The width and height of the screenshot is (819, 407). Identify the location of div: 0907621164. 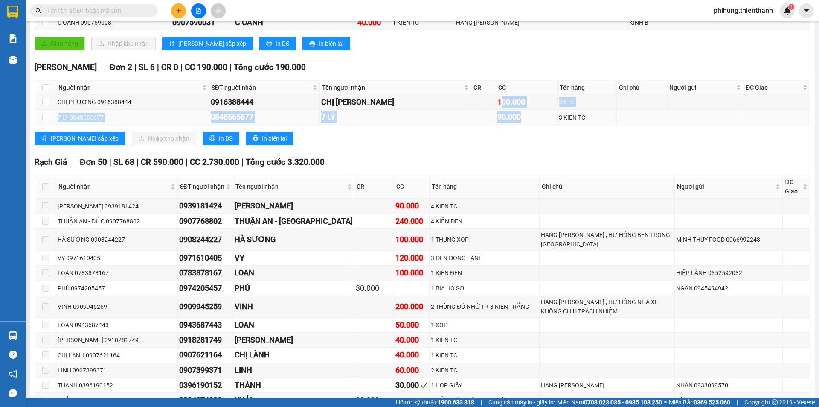
(205, 355).